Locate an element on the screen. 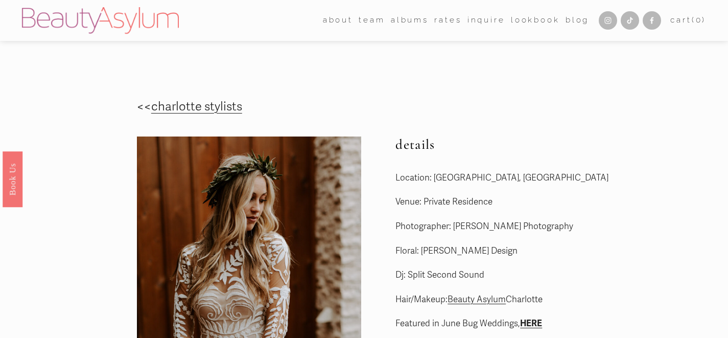 The height and width of the screenshot is (338, 728). a: Lookbook is located at coordinates (536, 20).